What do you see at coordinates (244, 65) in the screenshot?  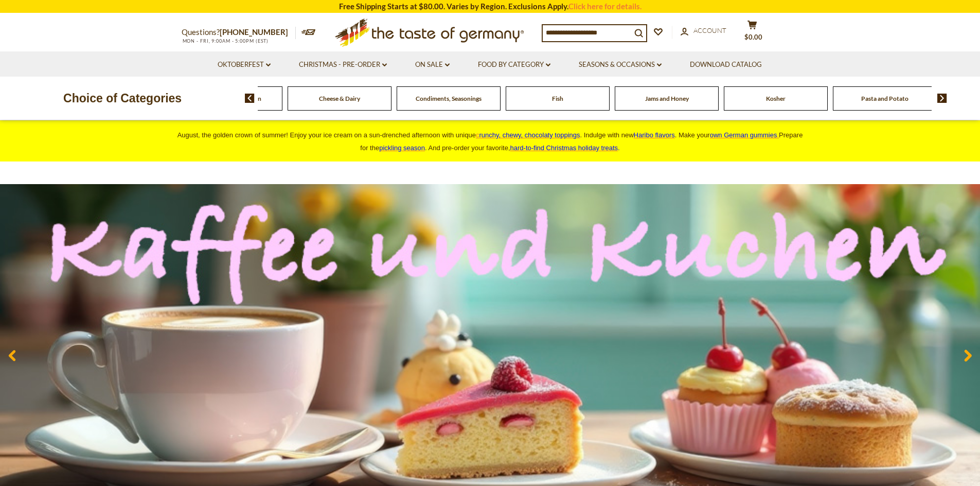 I see `a: Oktoberfest` at bounding box center [244, 65].